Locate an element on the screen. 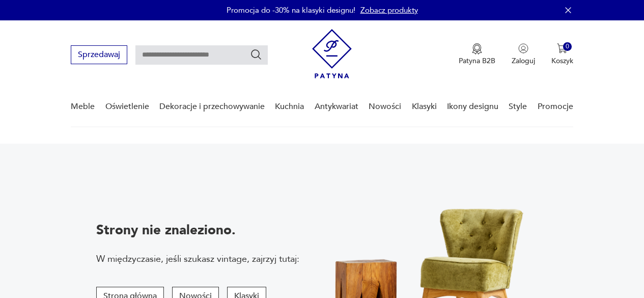  p: Patyna B2B is located at coordinates (477, 60).